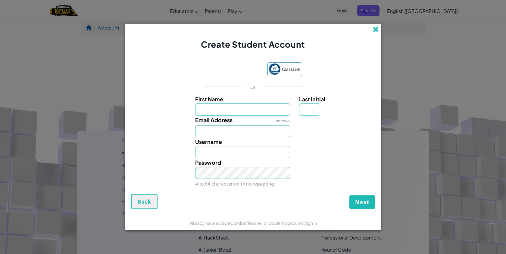 The width and height of the screenshot is (506, 254). I want to click on span: Username, so click(208, 141).